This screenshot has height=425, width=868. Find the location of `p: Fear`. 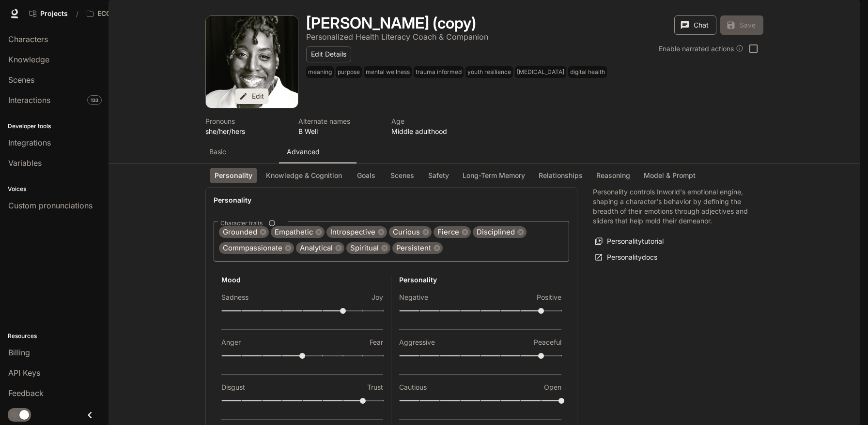

p: Fear is located at coordinates (377, 343).